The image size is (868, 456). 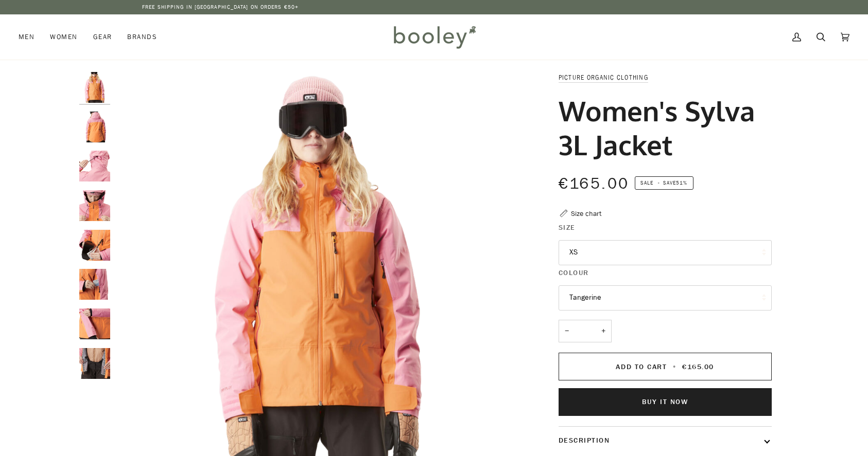 What do you see at coordinates (30, 37) in the screenshot?
I see `a: Men` at bounding box center [30, 37].